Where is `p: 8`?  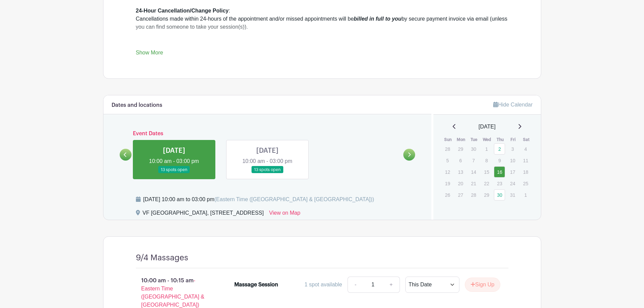 p: 8 is located at coordinates (486, 160).